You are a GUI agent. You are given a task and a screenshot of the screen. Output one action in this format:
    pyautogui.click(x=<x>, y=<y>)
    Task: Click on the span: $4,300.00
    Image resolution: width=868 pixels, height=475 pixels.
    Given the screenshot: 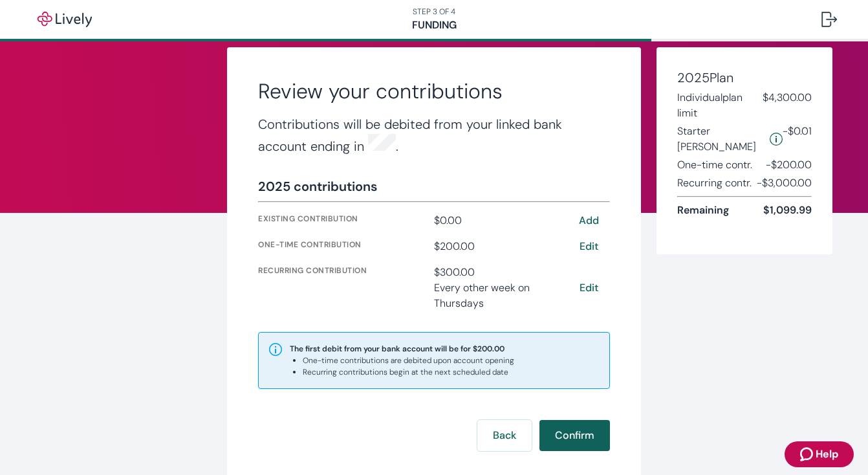 What is the action you would take?
    pyautogui.click(x=787, y=106)
    